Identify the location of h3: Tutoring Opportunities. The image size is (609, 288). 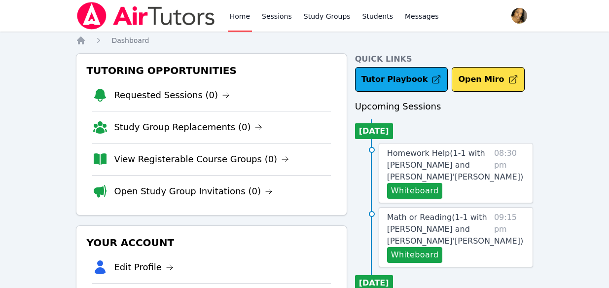
(211, 71).